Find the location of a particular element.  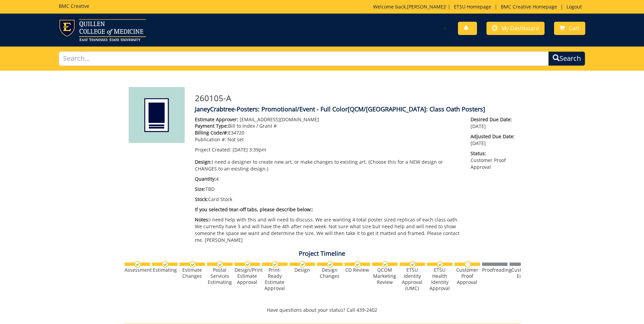

a: My Dashboard is located at coordinates (515, 28).